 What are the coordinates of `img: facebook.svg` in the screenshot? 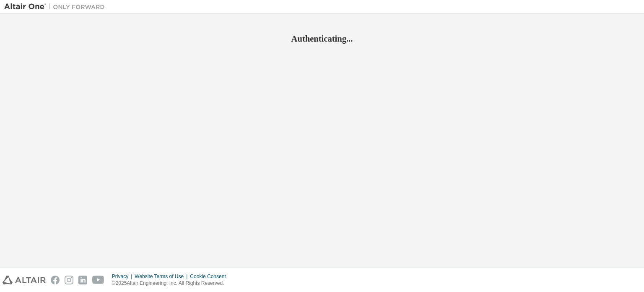 It's located at (55, 280).